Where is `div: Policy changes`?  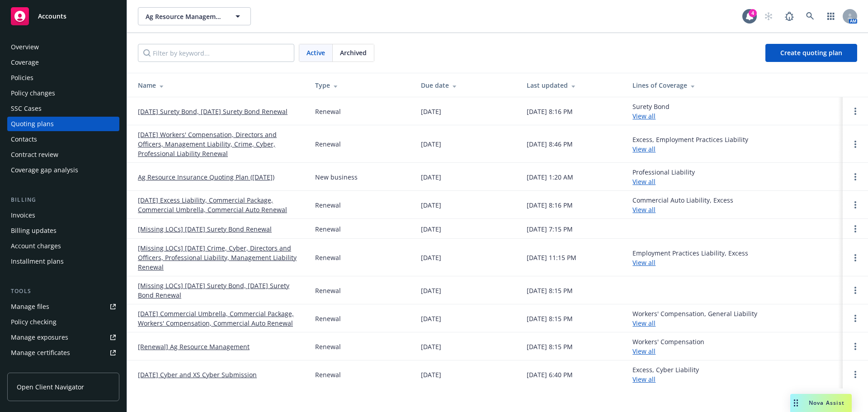
div: Policy changes is located at coordinates (33, 93).